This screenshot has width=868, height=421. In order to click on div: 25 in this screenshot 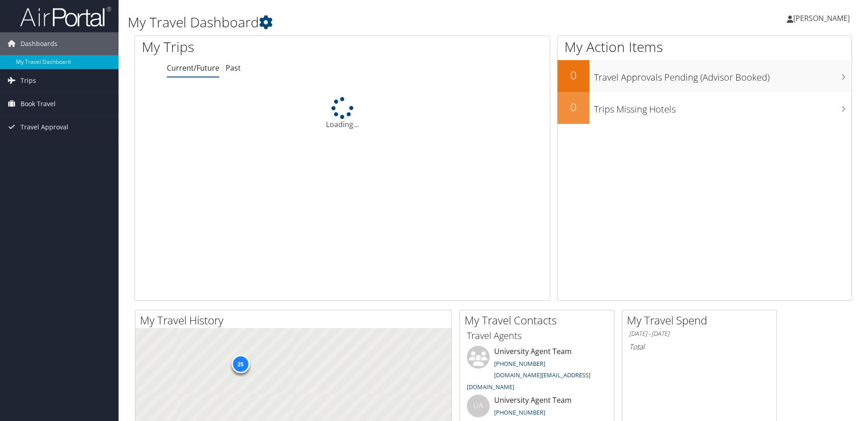, I will do `click(240, 364)`.